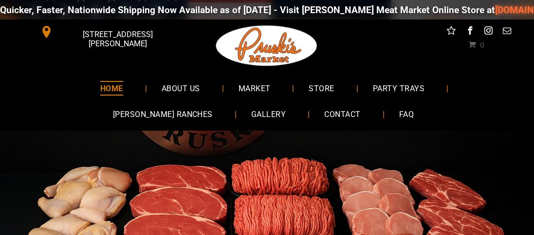 The width and height of the screenshot is (534, 235). I want to click on a: CONTACT, so click(342, 114).